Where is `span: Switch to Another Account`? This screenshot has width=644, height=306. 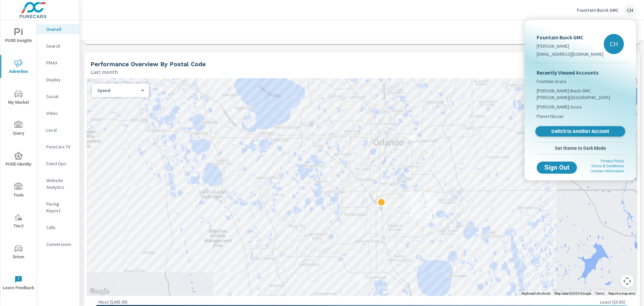 span: Switch to Another Account is located at coordinates (580, 131).